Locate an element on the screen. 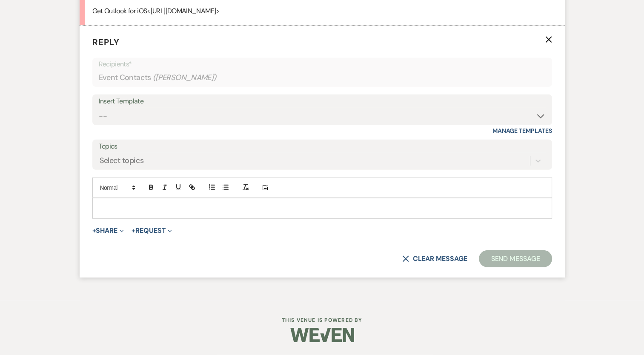 This screenshot has height=355, width=644. span: Reply is located at coordinates (106, 42).